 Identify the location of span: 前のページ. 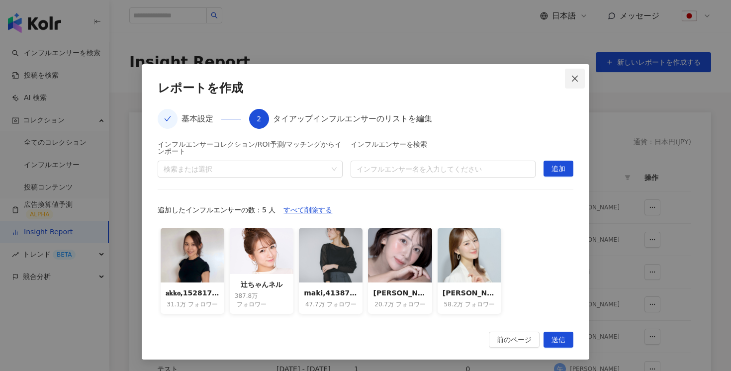
(514, 340).